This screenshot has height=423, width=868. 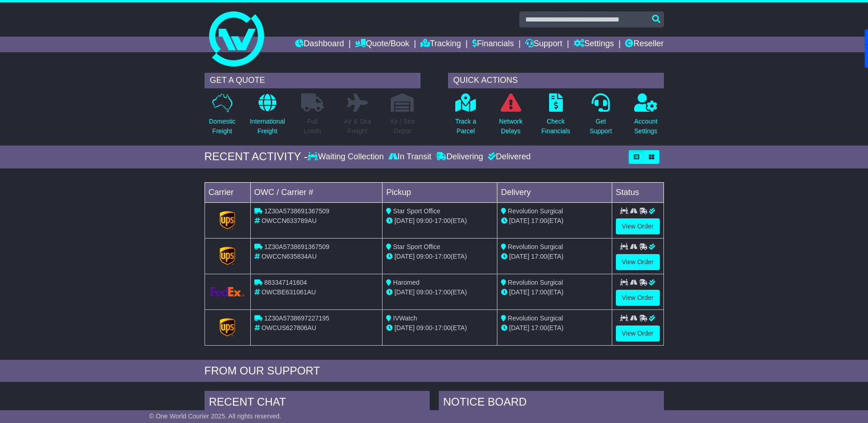 What do you see at coordinates (555, 126) in the screenshot?
I see `p: Check Financials` at bounding box center [555, 126].